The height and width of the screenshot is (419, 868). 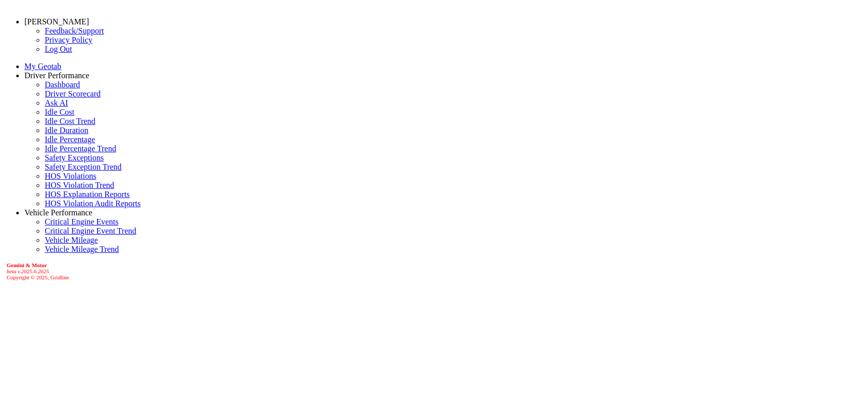 I want to click on a: Safety Exception Trend, so click(x=83, y=166).